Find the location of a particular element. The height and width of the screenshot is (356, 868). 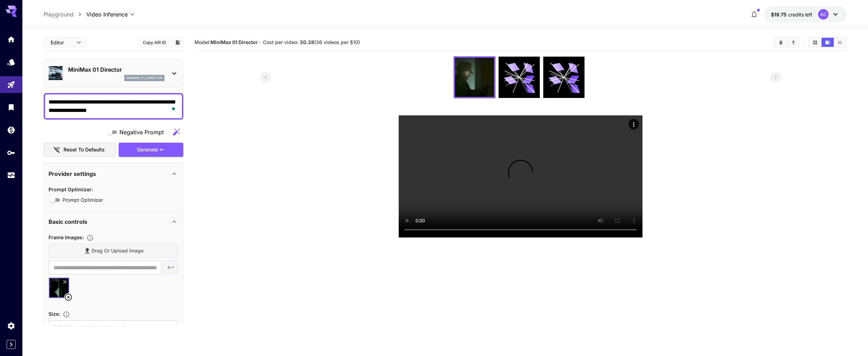

div: Settings is located at coordinates (11, 326).